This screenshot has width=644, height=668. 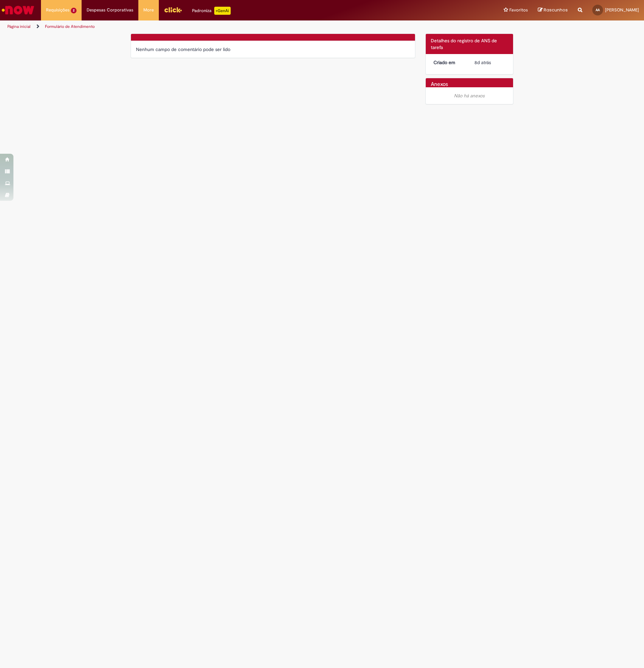 What do you see at coordinates (518, 10) in the screenshot?
I see `span: Favoritos` at bounding box center [518, 10].